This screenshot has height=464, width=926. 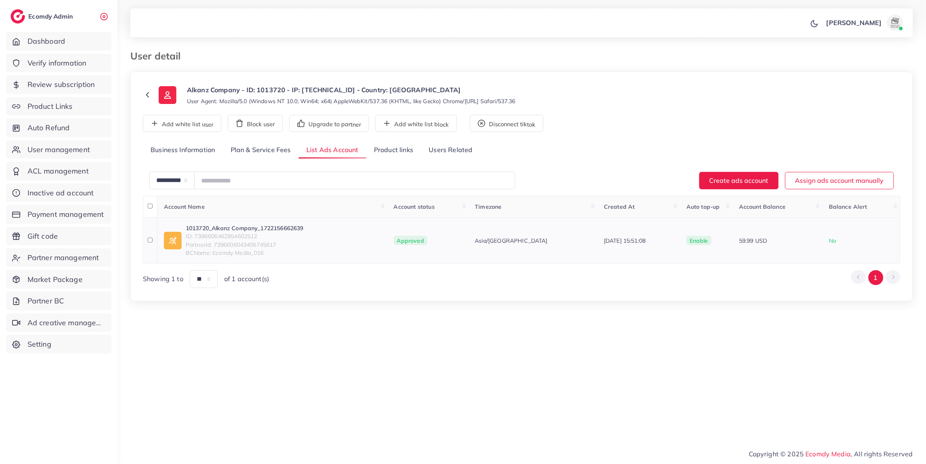 What do you see at coordinates (18, 16) in the screenshot?
I see `img: logo` at bounding box center [18, 16].